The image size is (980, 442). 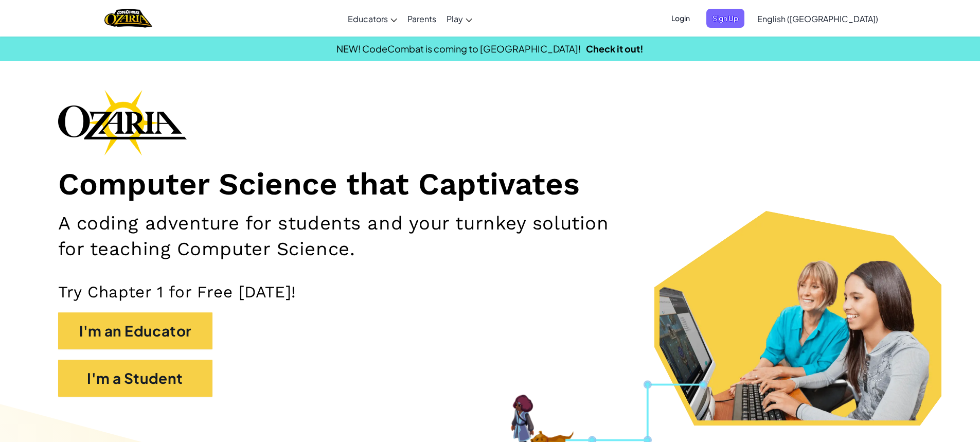 I want to click on span: Play, so click(x=455, y=18).